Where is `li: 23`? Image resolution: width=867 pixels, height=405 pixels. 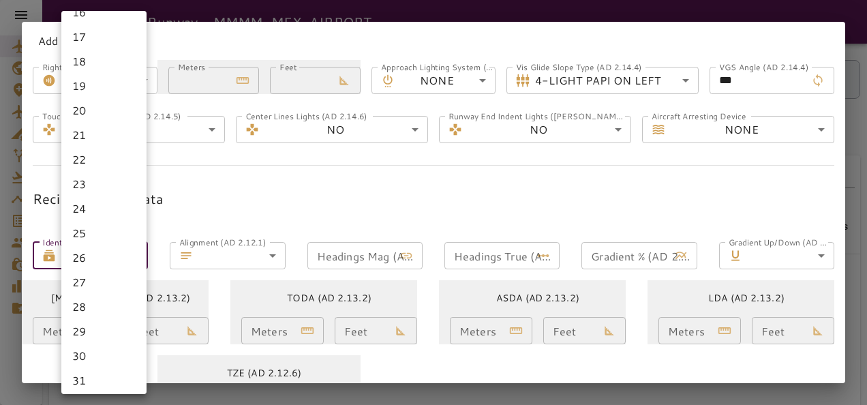
li: 23 is located at coordinates (104, 184).